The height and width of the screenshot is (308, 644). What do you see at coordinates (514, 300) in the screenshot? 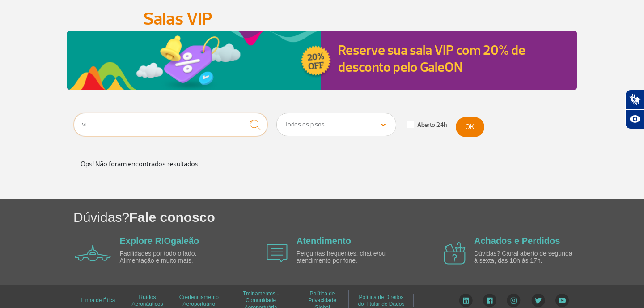
I see `img: Instagram` at bounding box center [514, 300].